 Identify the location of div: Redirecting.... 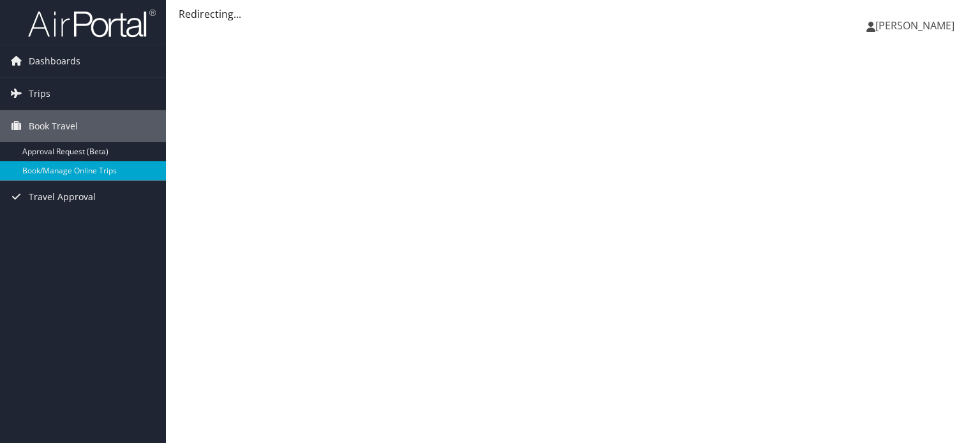
(572, 14).